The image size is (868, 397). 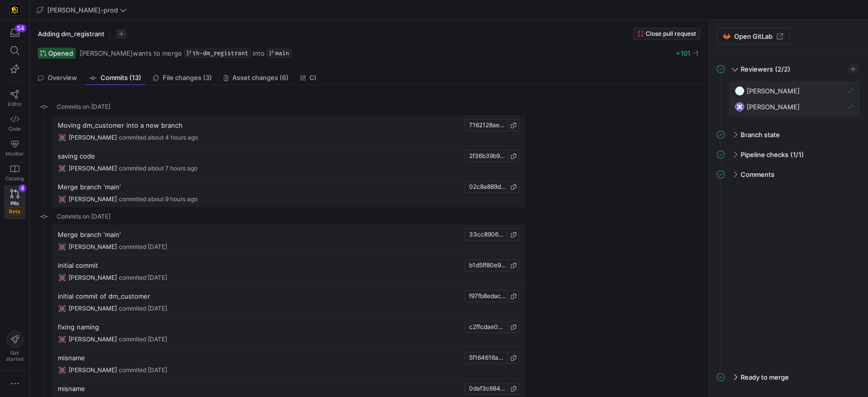 I want to click on mat-expansion-panel-header: Branch state, so click(x=788, y=135).